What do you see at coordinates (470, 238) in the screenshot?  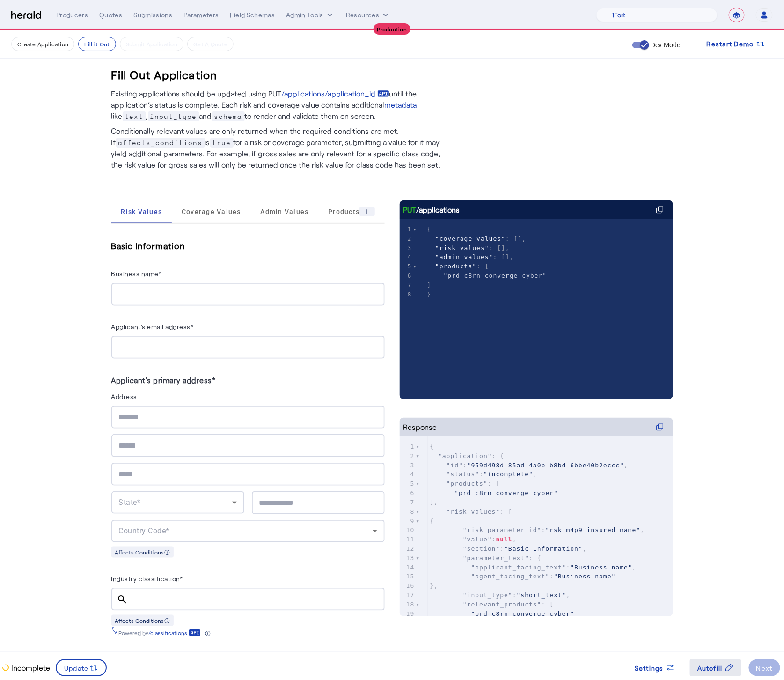 I see `span: "coverage_values"` at bounding box center [470, 238].